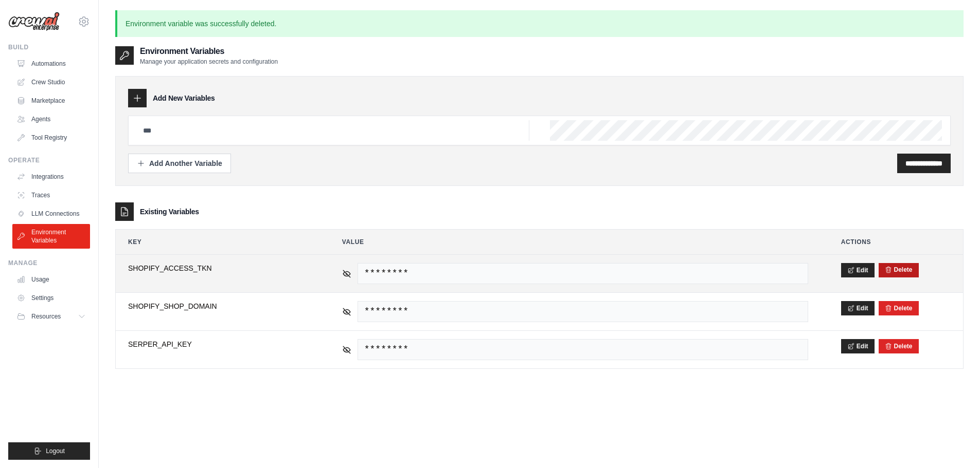  I want to click on button: Resources, so click(51, 317).